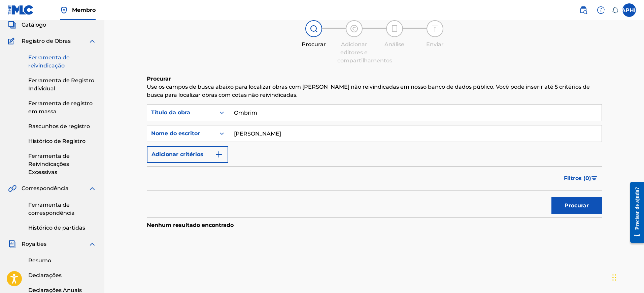 This screenshot has height=293, width=644. Describe the element at coordinates (219, 154) in the screenshot. I see `img: 9d2ae6d4665cec9f34b9.svg` at that location.